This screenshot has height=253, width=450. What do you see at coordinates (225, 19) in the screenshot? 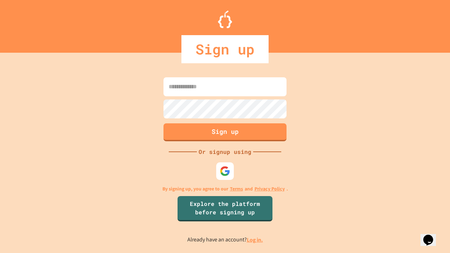
I see `img: Logo.svg` at bounding box center [225, 19].